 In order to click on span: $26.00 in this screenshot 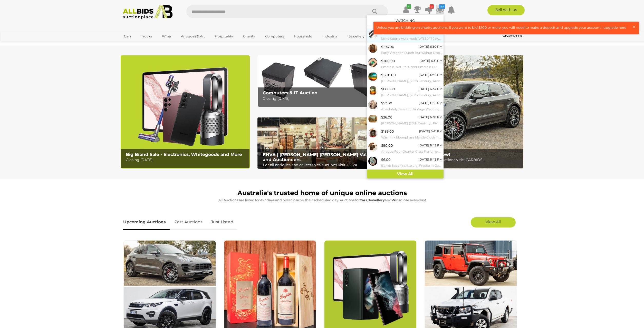, I will do `click(387, 117)`.